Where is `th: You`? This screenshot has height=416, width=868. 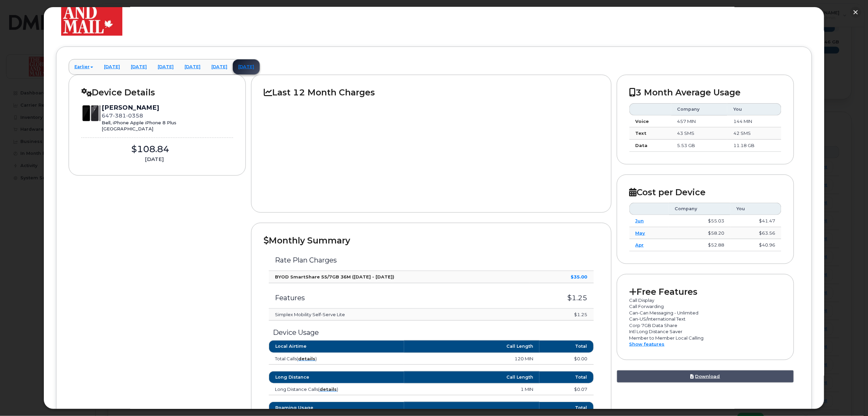
th: You is located at coordinates (756, 209).